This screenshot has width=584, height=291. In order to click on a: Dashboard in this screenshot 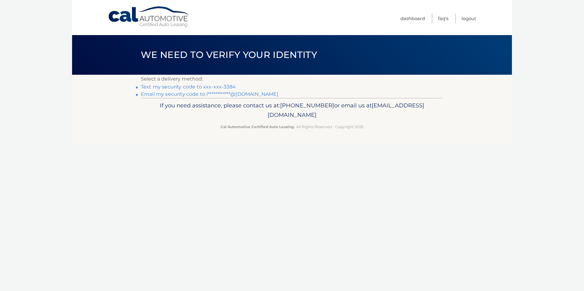, I will do `click(413, 18)`.